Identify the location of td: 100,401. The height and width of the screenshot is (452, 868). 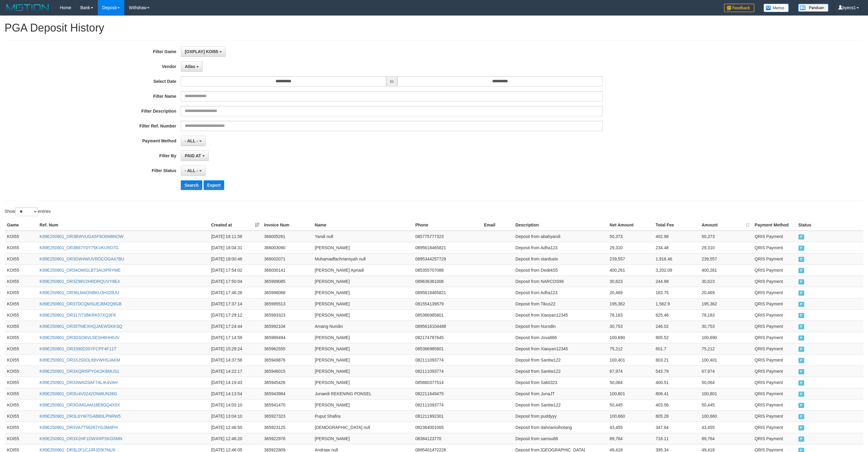
(725, 360).